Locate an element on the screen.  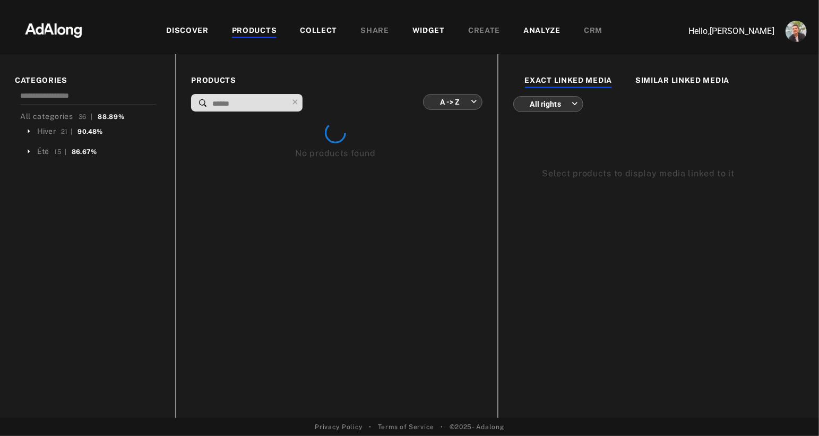
div: 15 | is located at coordinates (60, 152).